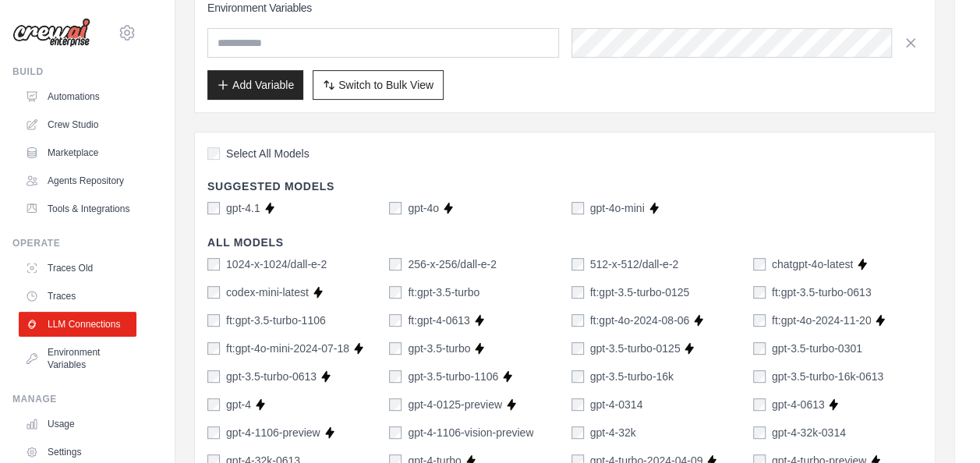 This screenshot has height=463, width=980. Describe the element at coordinates (564, 242) in the screenshot. I see `h4: All Models` at that location.